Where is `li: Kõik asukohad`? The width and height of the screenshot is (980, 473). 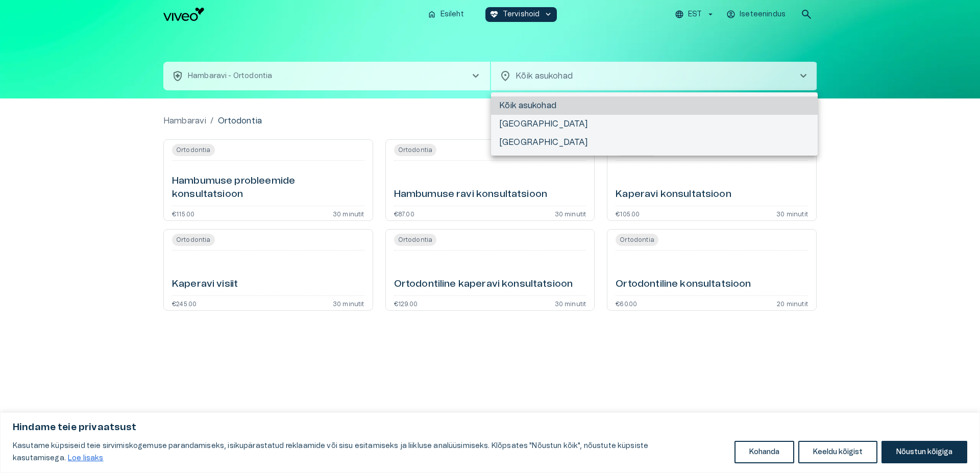 li: Kõik asukohad is located at coordinates (654, 105).